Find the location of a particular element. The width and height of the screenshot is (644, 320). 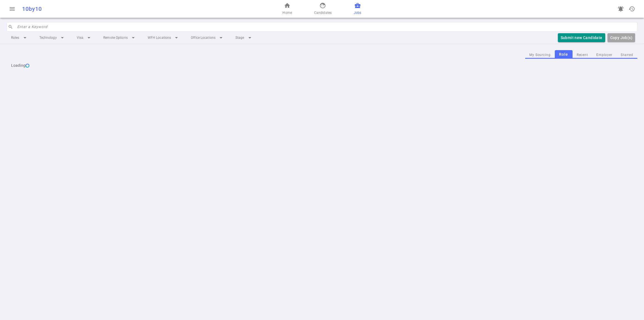

span: Home is located at coordinates (287, 13).